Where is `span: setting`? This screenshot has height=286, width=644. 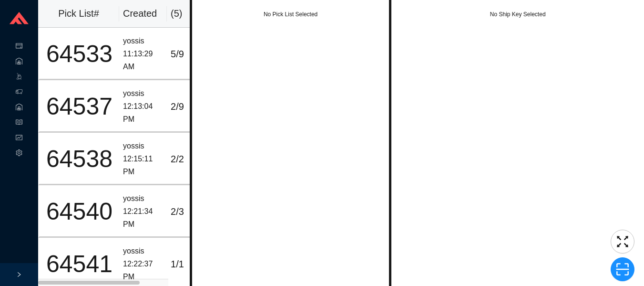 span: setting is located at coordinates (19, 153).